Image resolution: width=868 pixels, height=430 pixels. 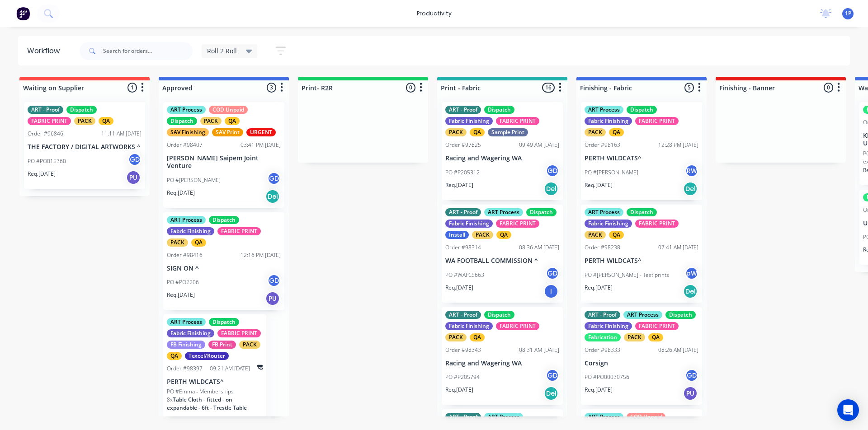 I want to click on div: FB Print, so click(x=222, y=345).